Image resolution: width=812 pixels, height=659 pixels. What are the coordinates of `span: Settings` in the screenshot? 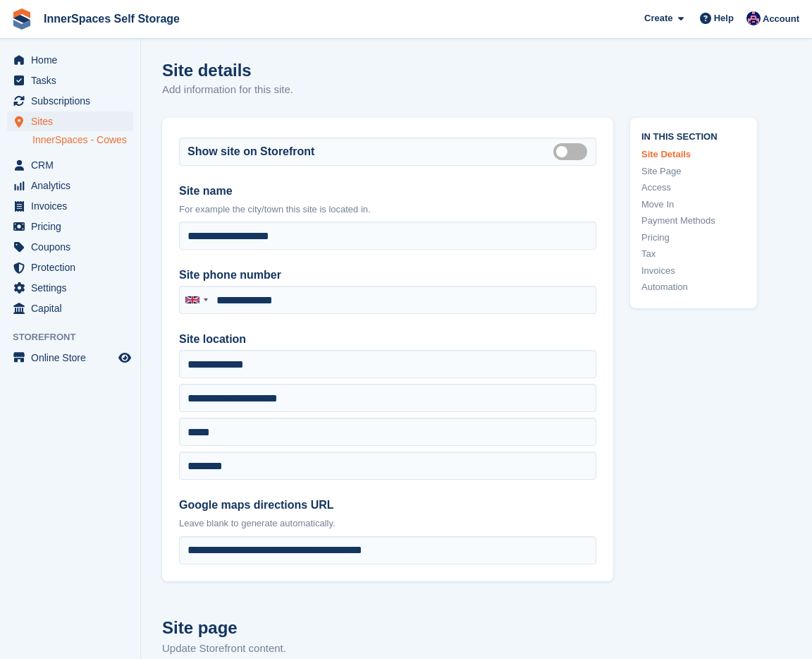 It's located at (73, 288).